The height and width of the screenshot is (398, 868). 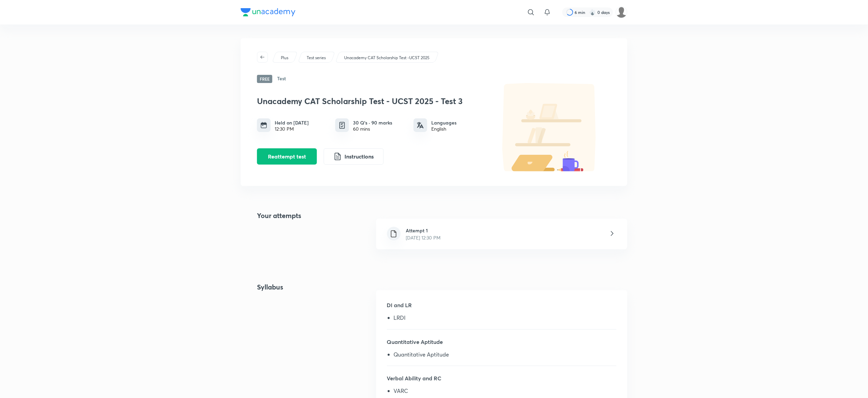 I want to click on button: Instructions, so click(x=354, y=157).